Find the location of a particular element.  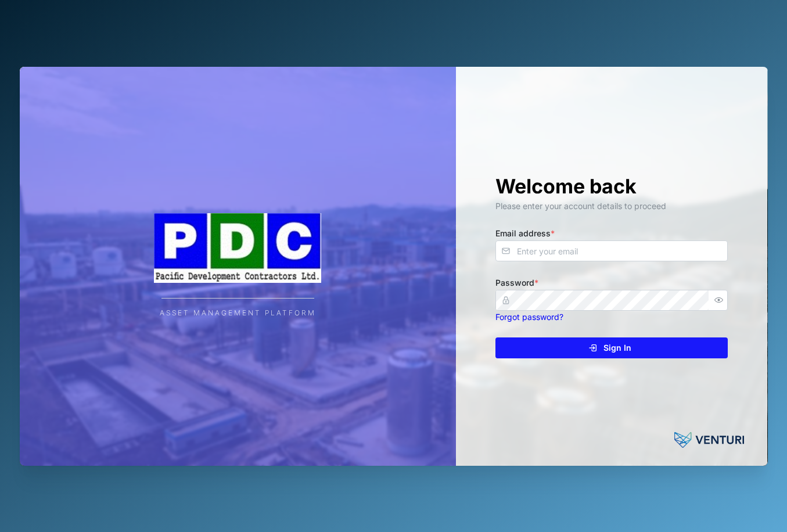

img: Venturi is located at coordinates (710, 441).